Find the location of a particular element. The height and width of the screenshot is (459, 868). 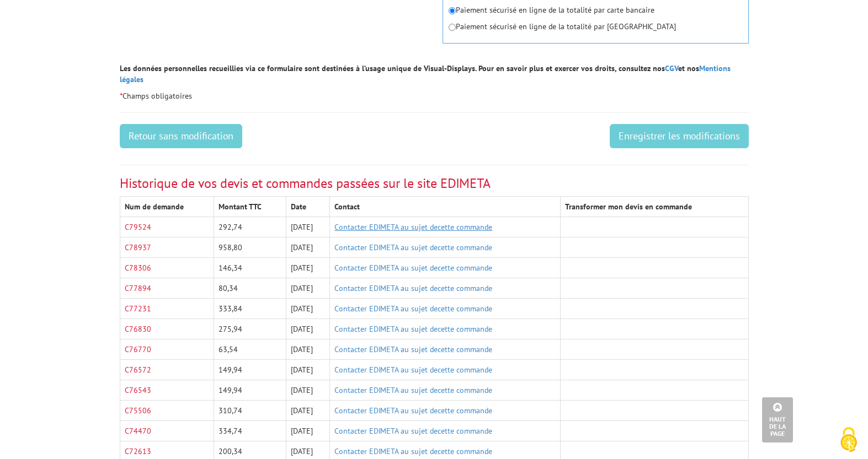

a: C74470 is located at coordinates (138, 431).